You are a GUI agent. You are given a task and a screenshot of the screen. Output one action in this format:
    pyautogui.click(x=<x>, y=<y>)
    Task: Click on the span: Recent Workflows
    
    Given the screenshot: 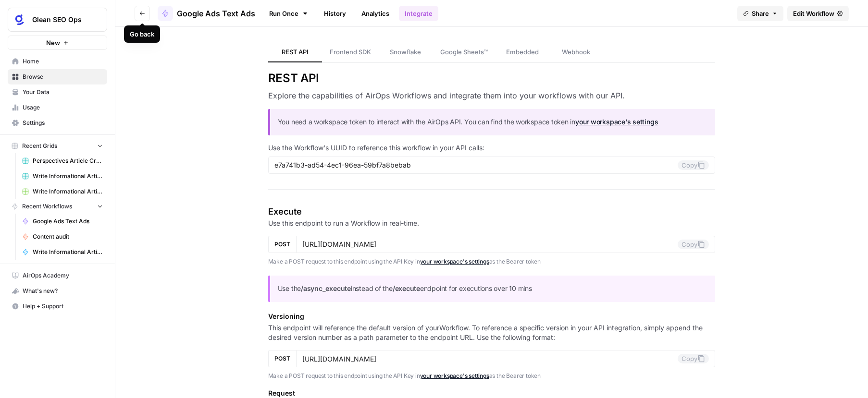 What is the action you would take?
    pyautogui.click(x=47, y=207)
    